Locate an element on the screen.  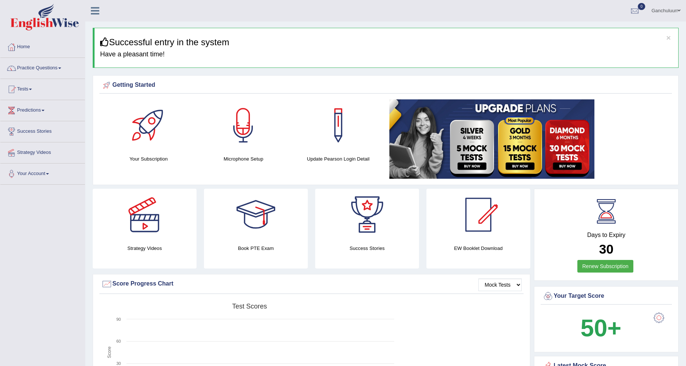
a: Tests is located at coordinates (43, 88).